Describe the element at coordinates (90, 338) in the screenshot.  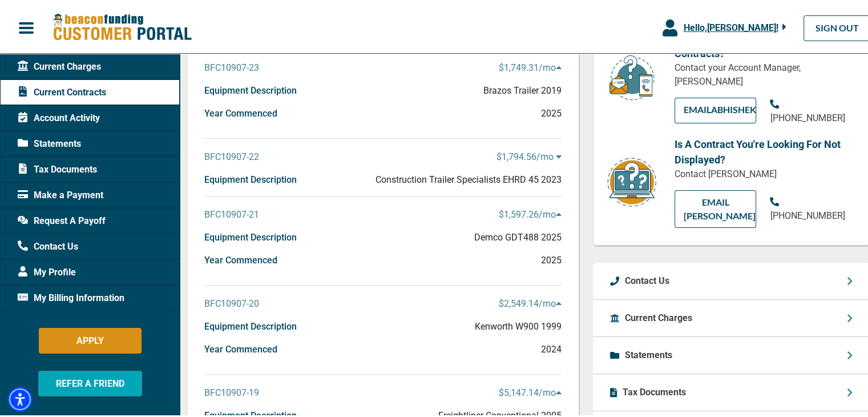
I see `button: APPLY` at that location.